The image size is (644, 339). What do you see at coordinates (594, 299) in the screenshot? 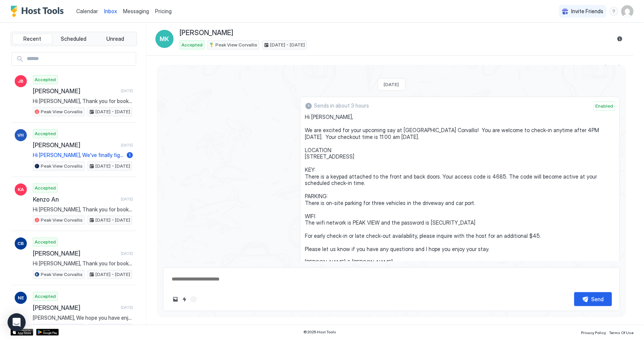
I see `button: Send` at bounding box center [594, 299].